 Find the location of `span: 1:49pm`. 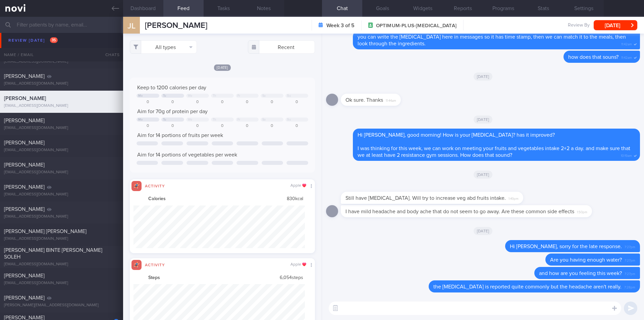

span: 1:49pm is located at coordinates (514, 198).